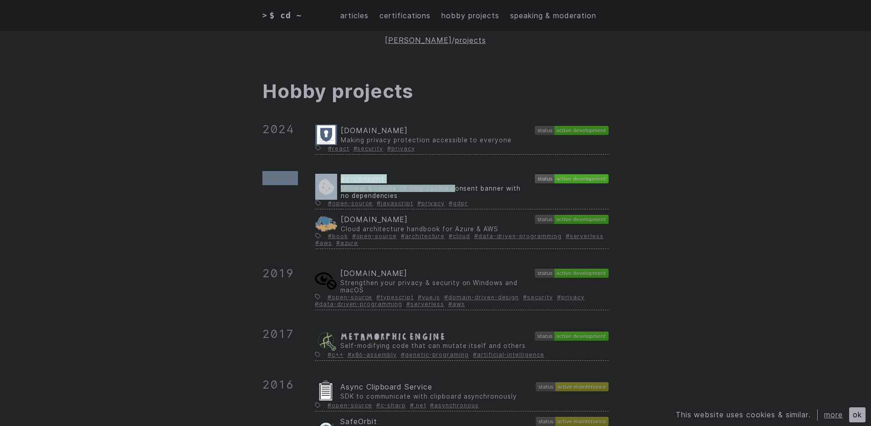 The image size is (871, 426). Describe the element at coordinates (359, 421) in the screenshot. I see `span: SafeOrbit` at that location.